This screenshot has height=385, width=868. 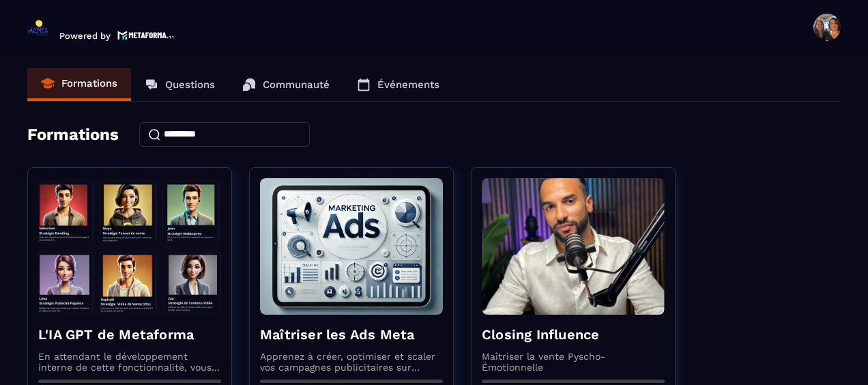 What do you see at coordinates (351, 334) in the screenshot?
I see `h4: Maîtriser les Ads Meta` at bounding box center [351, 334].